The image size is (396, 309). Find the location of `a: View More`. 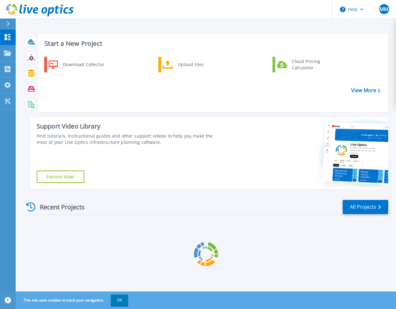

a: View More is located at coordinates (366, 90).